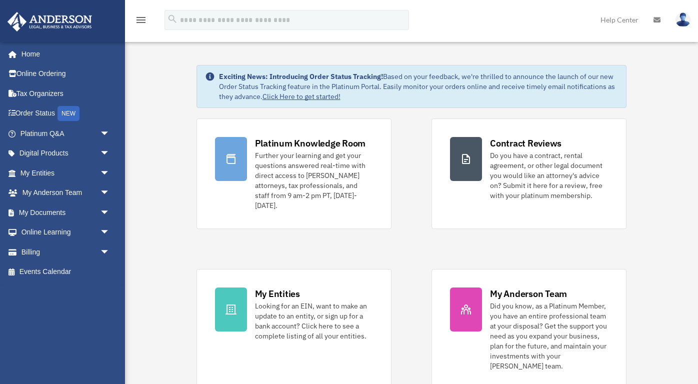 This screenshot has height=384, width=698. What do you see at coordinates (141, 20) in the screenshot?
I see `i: menu` at bounding box center [141, 20].